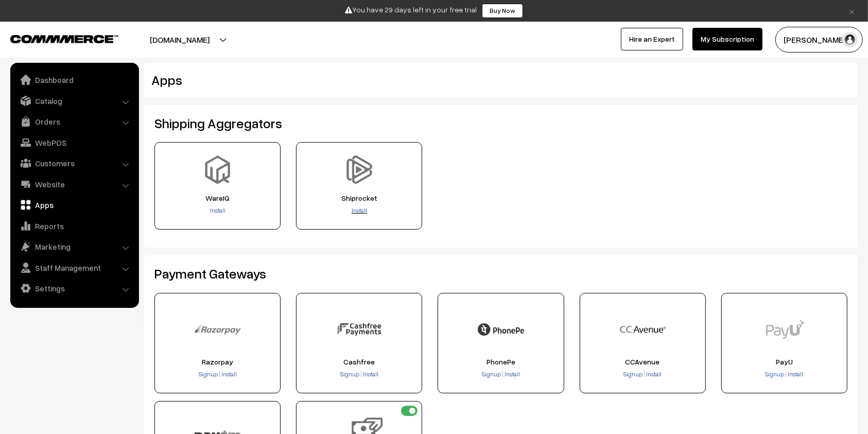 The image size is (868, 434). What do you see at coordinates (74, 268) in the screenshot?
I see `a: Staff Management` at bounding box center [74, 268].